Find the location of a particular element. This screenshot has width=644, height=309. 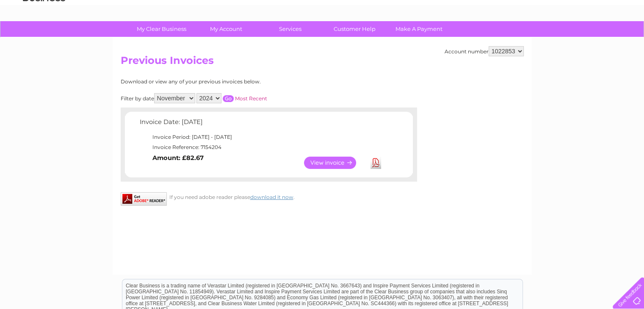

a: Log out is located at coordinates (626, 39).